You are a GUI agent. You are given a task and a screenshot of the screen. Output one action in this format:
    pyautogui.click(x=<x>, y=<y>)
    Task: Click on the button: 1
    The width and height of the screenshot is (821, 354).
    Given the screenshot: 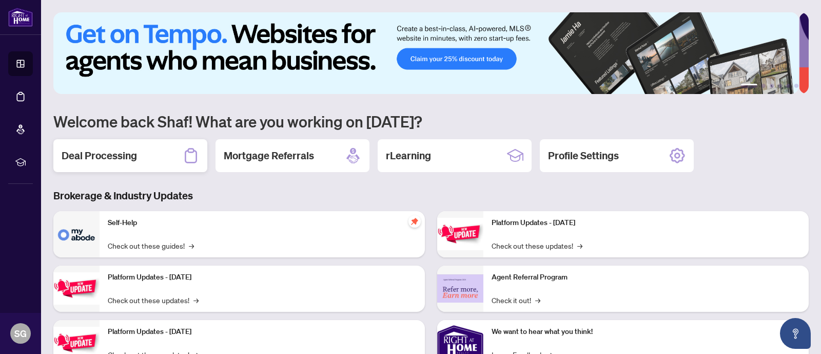 What is the action you would take?
    pyautogui.click(x=749, y=86)
    